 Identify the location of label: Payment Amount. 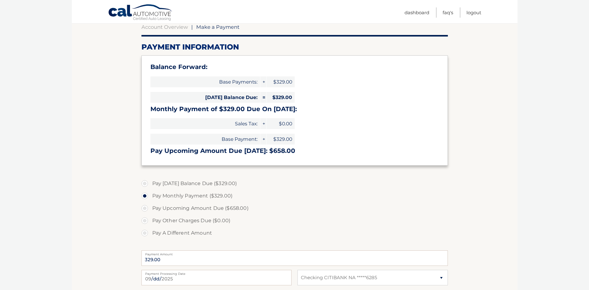
(295, 253).